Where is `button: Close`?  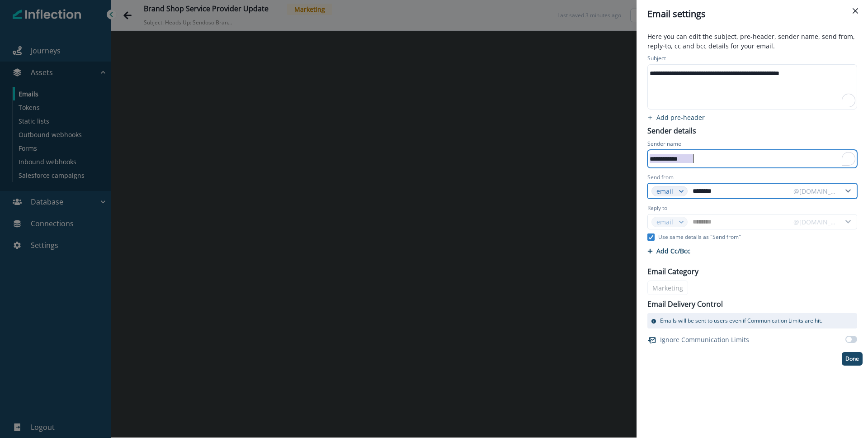 button: Close is located at coordinates (855, 11).